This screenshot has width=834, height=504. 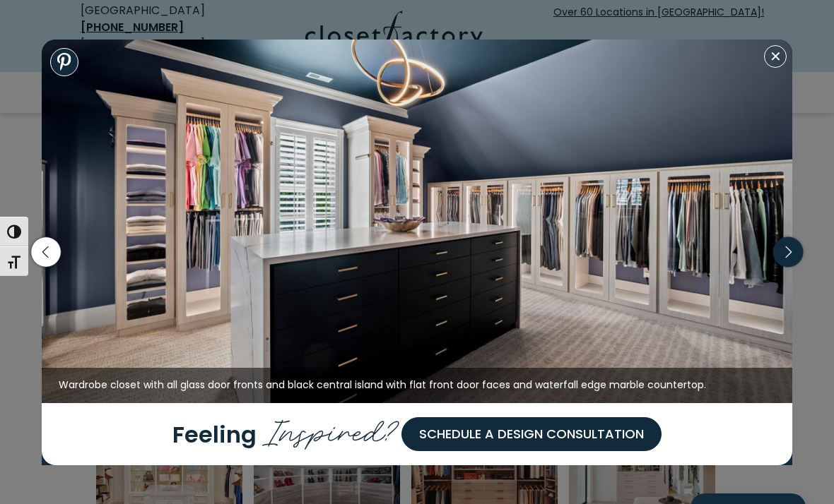 What do you see at coordinates (775, 57) in the screenshot?
I see `button: Close modal` at bounding box center [775, 57].